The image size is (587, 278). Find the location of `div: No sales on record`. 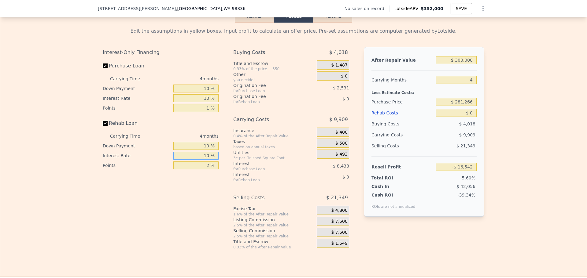

div: No sales on record is located at coordinates (367, 9).